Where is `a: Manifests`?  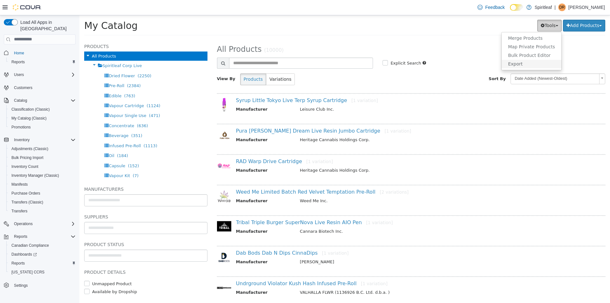 a: Manifests is located at coordinates (19, 184).